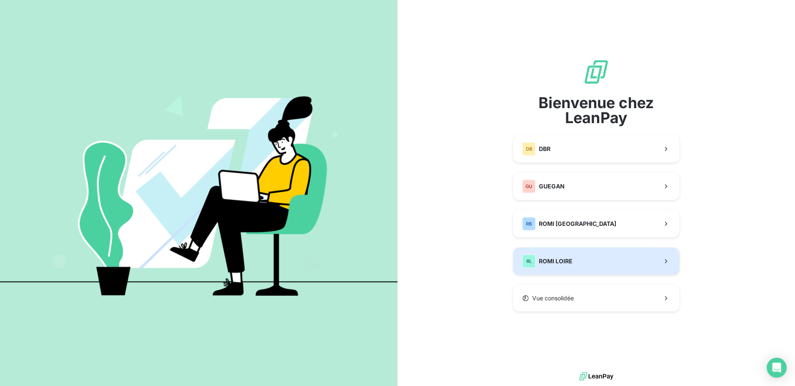  What do you see at coordinates (529, 186) in the screenshot?
I see `div: GU` at bounding box center [529, 186].